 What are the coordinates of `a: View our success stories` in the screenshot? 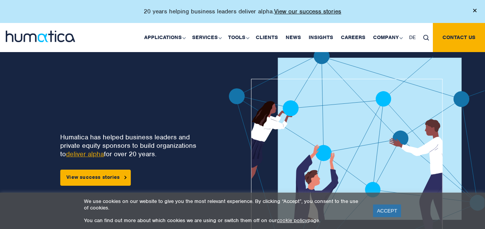 It's located at (307, 11).